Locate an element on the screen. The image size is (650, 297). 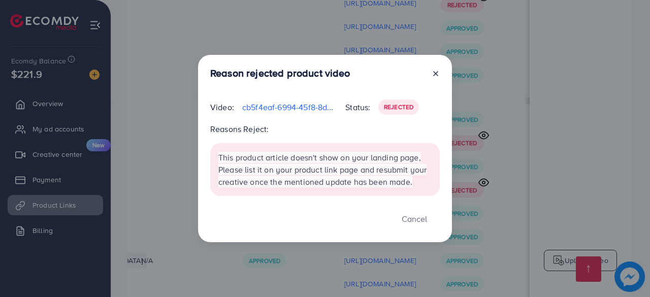
p: Video: is located at coordinates (222, 107).